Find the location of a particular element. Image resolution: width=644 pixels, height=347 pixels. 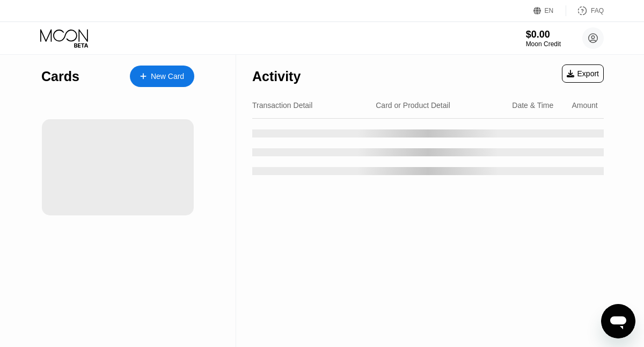

div: Export is located at coordinates (583, 74).